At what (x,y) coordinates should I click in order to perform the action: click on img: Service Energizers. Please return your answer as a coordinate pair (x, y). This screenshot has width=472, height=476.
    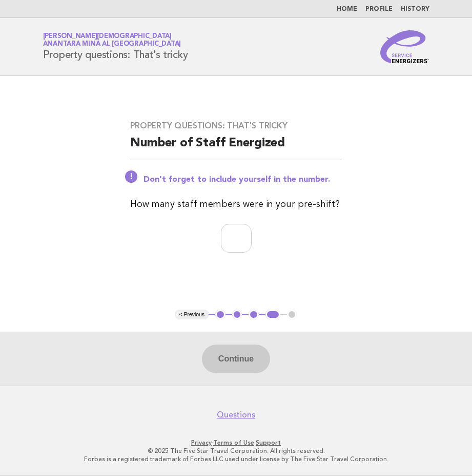
    Looking at the image, I should click on (405, 47).